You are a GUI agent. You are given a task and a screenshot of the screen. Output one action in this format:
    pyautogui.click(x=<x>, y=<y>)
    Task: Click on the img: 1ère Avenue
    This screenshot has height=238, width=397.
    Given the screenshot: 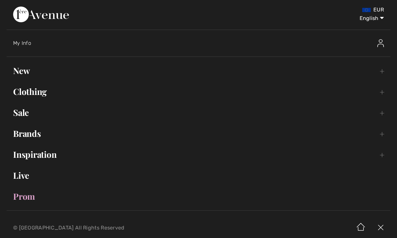 What is the action you would take?
    pyautogui.click(x=41, y=14)
    